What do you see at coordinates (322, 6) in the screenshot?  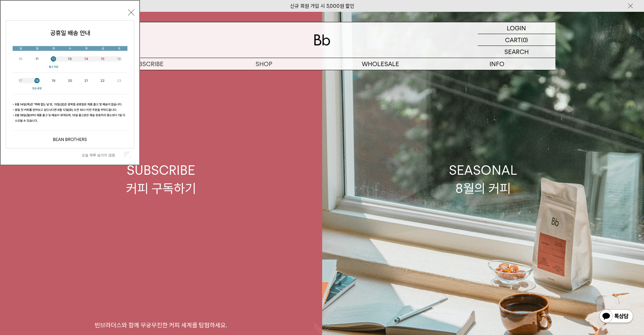 I see `a: 신규 회원 가입 시 3,000원 할인` at bounding box center [322, 6].